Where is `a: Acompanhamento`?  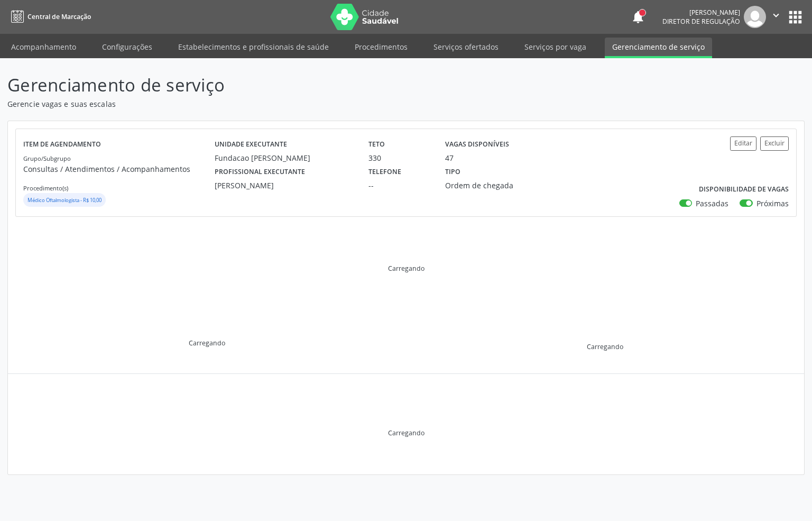 a: Acompanhamento is located at coordinates (43, 46).